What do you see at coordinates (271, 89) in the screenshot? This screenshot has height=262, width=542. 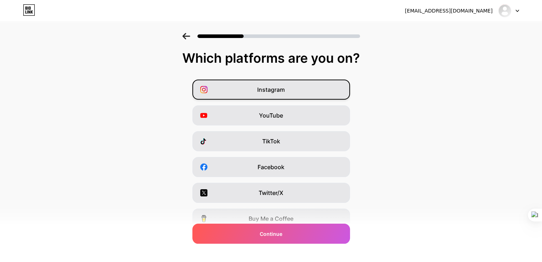 I see `span: Instagram` at bounding box center [271, 89].